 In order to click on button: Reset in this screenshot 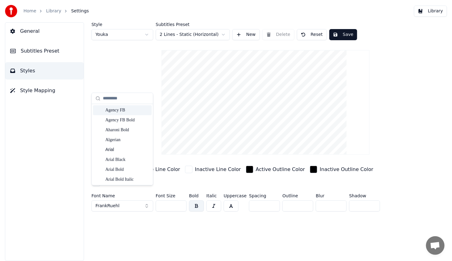, I will do `click(312, 35)`.